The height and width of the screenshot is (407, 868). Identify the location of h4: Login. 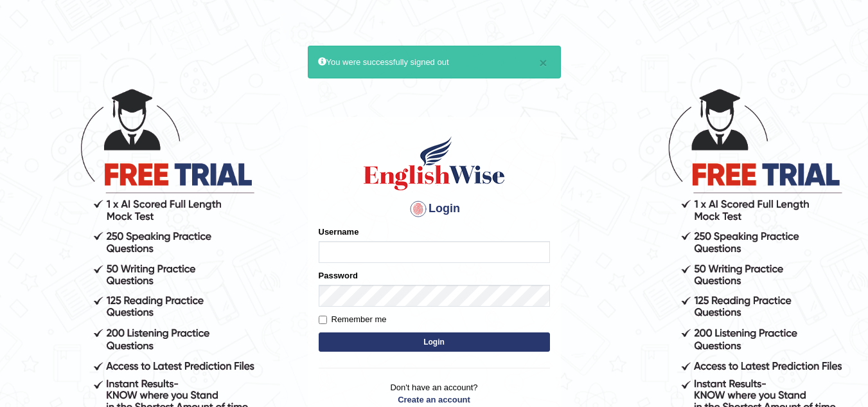
(434, 209).